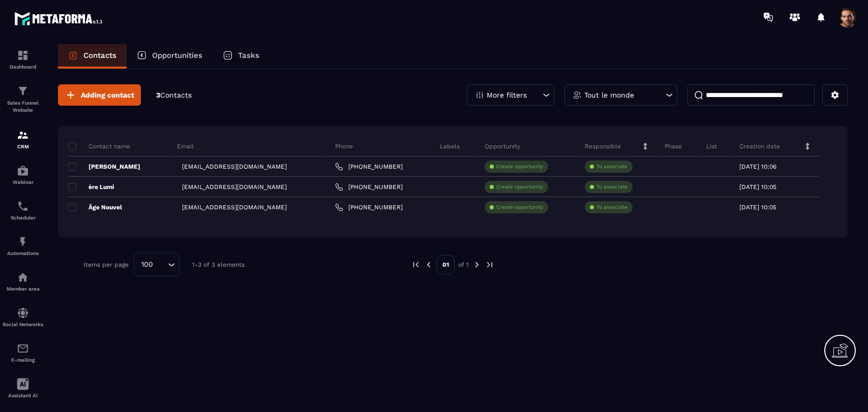 The height and width of the screenshot is (412, 868). What do you see at coordinates (502, 147) in the screenshot?
I see `p: Opportunity` at bounding box center [502, 147].